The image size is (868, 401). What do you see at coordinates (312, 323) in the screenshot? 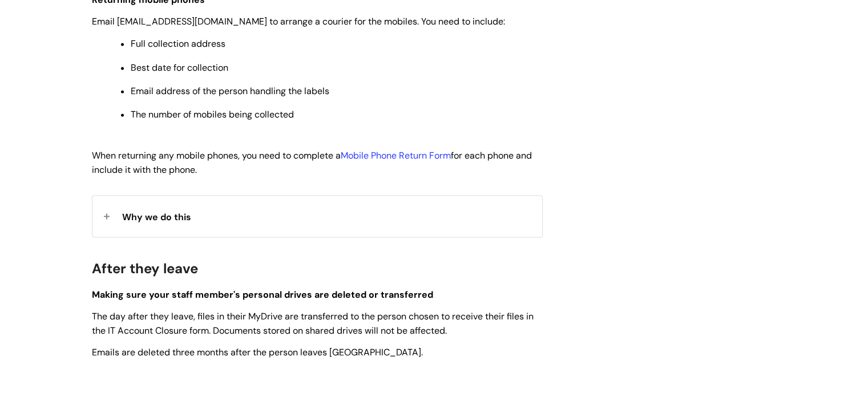
I see `span: The day after they leave, files in their MyDrive are transferred to the person chosen to receive ...` at bounding box center [312, 323].